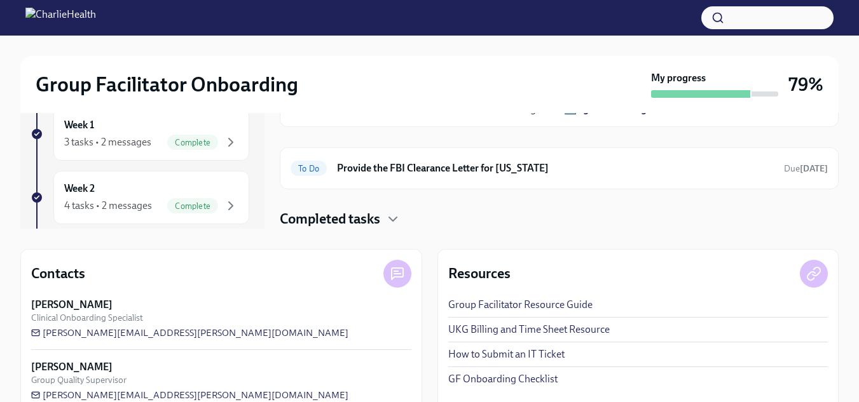 This screenshot has width=859, height=402. Describe the element at coordinates (60, 18) in the screenshot. I see `img: CharlieHealth` at that location.